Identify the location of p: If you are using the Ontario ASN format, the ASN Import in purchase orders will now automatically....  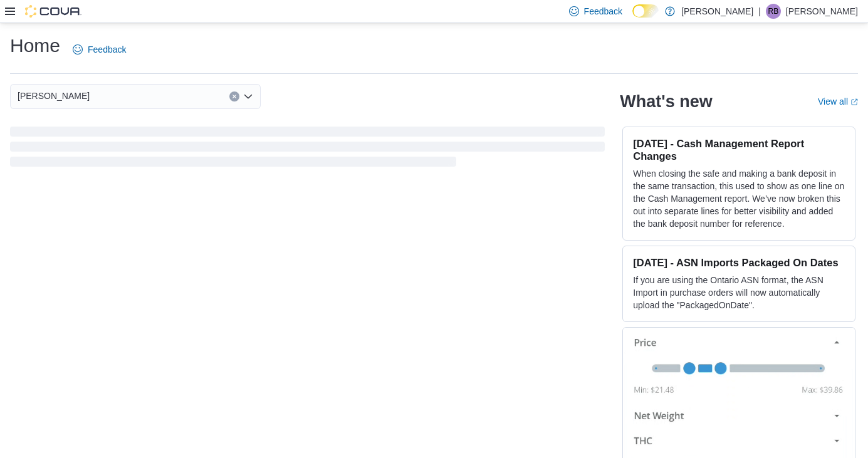
(739, 293).